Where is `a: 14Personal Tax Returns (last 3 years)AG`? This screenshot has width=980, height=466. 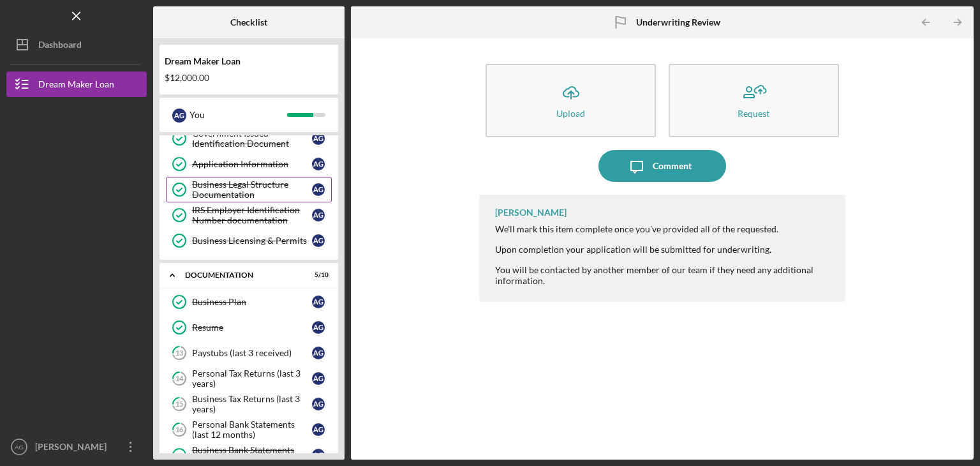
a: 14Personal Tax Returns (last 3 years)AG is located at coordinates (249, 379).